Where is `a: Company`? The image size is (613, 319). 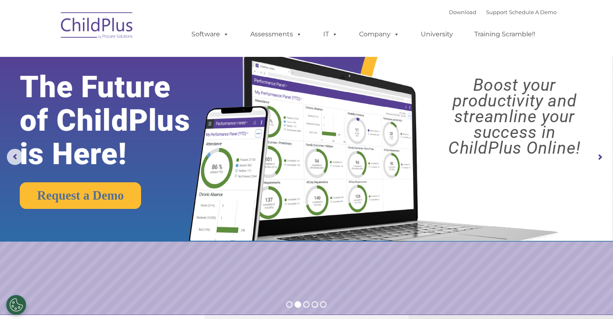 a: Company is located at coordinates (379, 34).